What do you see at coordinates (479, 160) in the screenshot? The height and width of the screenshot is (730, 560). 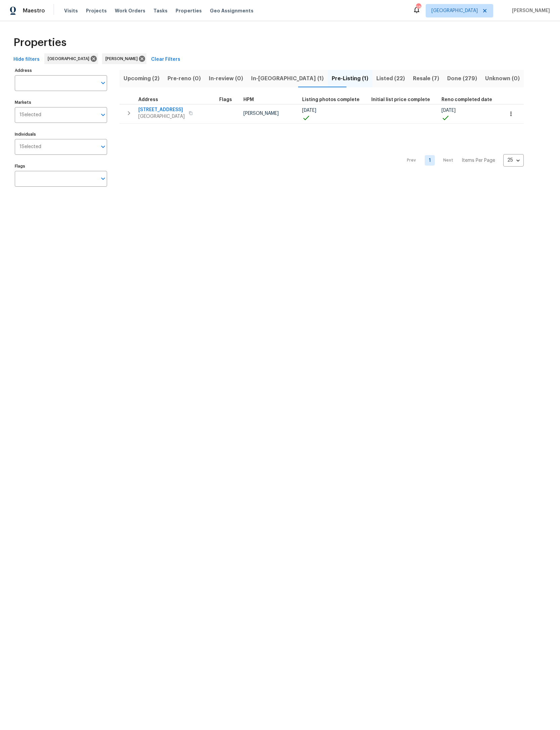 I see `p: Items Per Page` at bounding box center [479, 160].